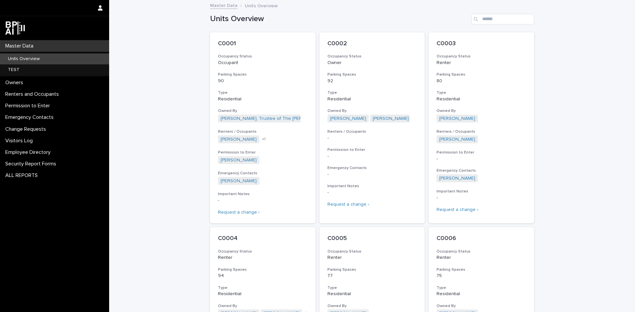 The height and width of the screenshot is (312, 635). Describe the element at coordinates (481, 44) in the screenshot. I see `p: C0003` at that location.